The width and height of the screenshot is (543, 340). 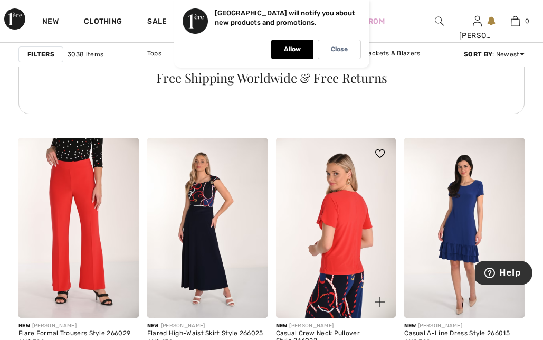 I want to click on a: Dresses & Jumpsuits, so click(x=206, y=53).